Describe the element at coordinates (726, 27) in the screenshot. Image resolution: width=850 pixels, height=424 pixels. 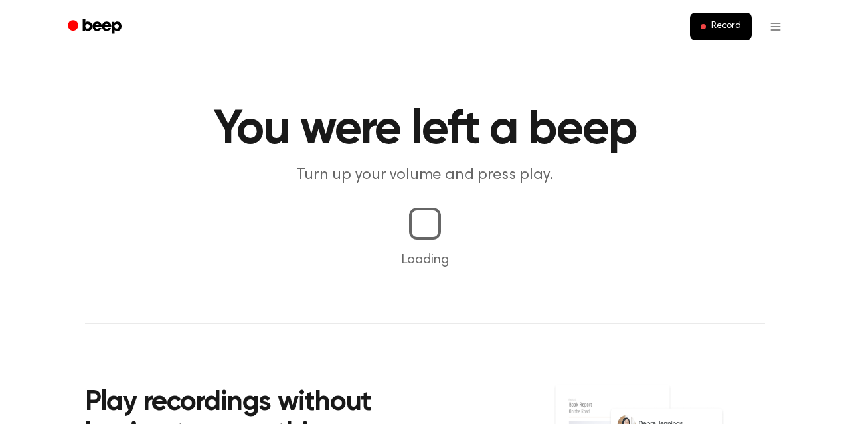
I see `span: Record` at that location.